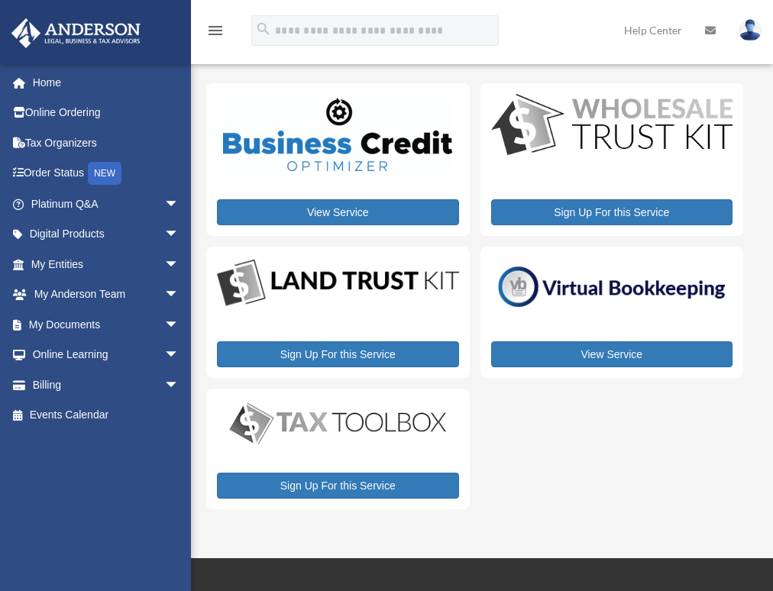  Describe the element at coordinates (338, 283) in the screenshot. I see `img: LandTrust_lgo-1.jpg` at that location.